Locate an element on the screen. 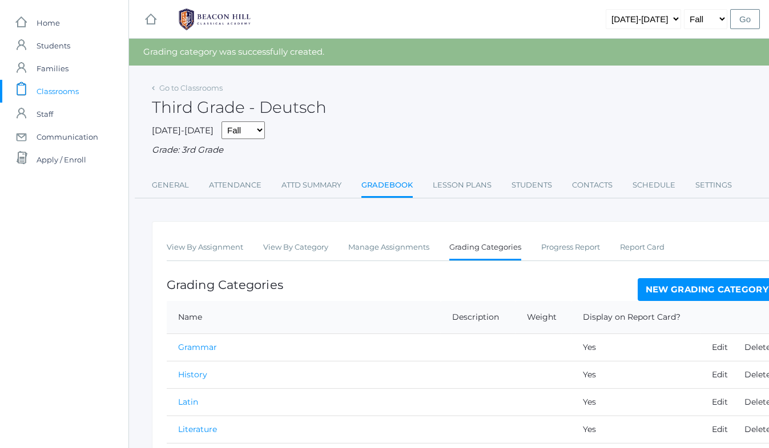 The image size is (769, 448). a: Settings is located at coordinates (713, 185).